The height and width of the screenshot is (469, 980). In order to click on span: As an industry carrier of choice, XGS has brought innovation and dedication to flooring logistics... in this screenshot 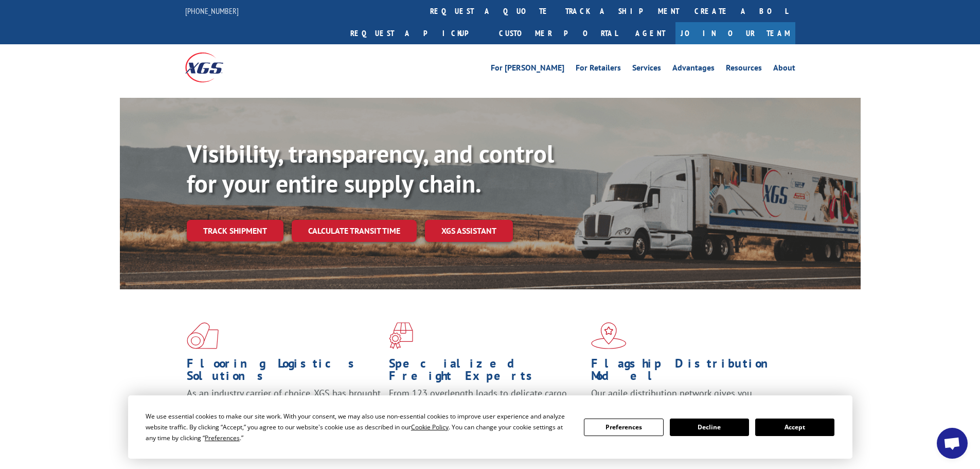, I will do `click(284, 405)`.